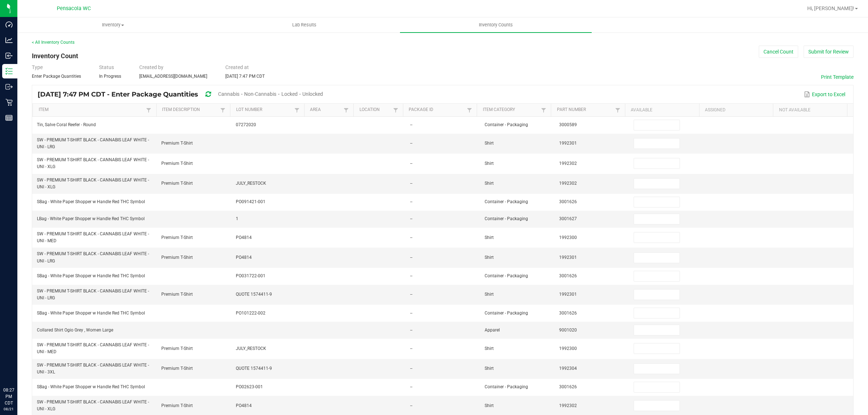 Image resolution: width=868 pixels, height=415 pixels. What do you see at coordinates (9, 40) in the screenshot?
I see `inline-svg: Analytics` at bounding box center [9, 40].